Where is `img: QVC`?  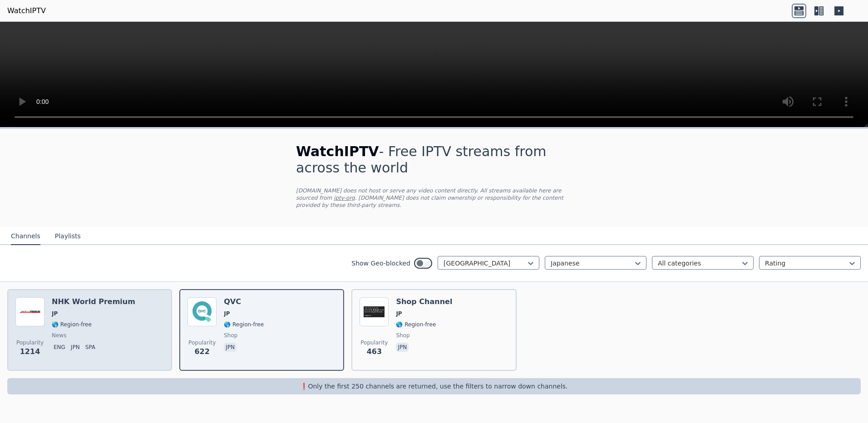 img: QVC is located at coordinates (203, 312).